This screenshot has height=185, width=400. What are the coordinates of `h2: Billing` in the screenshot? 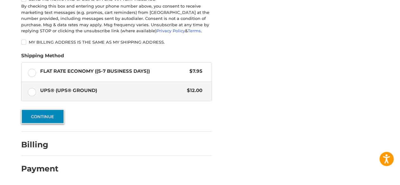 It's located at (40, 144).